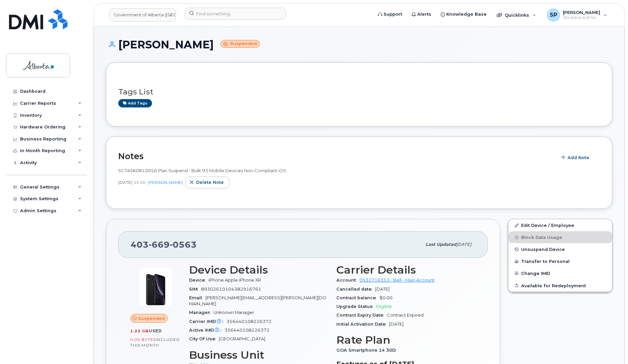 This screenshot has height=364, width=628. Describe the element at coordinates (560, 273) in the screenshot. I see `button: Change IMEI` at that location.